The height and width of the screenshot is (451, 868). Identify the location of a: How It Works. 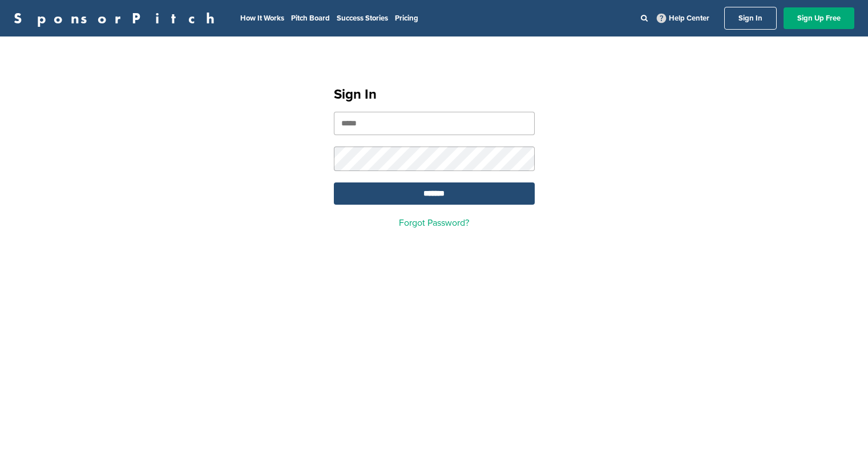
(262, 18).